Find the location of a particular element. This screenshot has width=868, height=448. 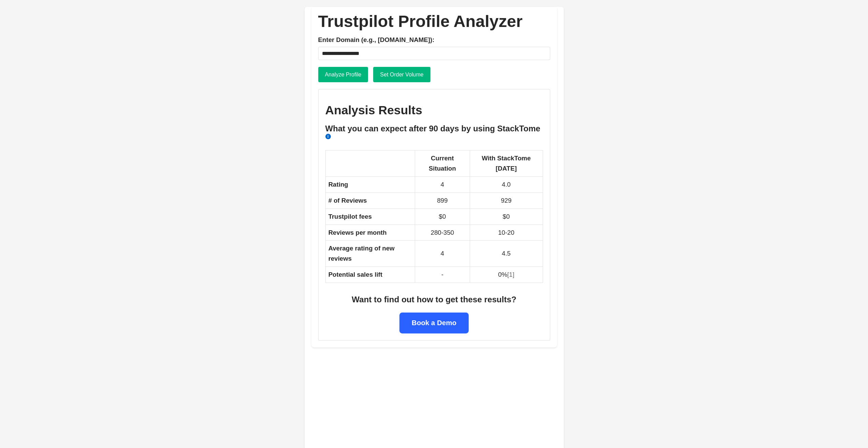

button: Set Order Volume is located at coordinates (401, 75).